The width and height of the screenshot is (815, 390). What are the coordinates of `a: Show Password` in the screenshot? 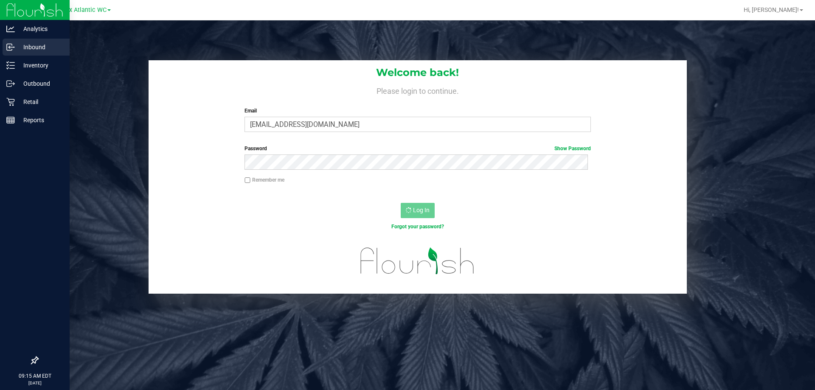 It's located at (572, 149).